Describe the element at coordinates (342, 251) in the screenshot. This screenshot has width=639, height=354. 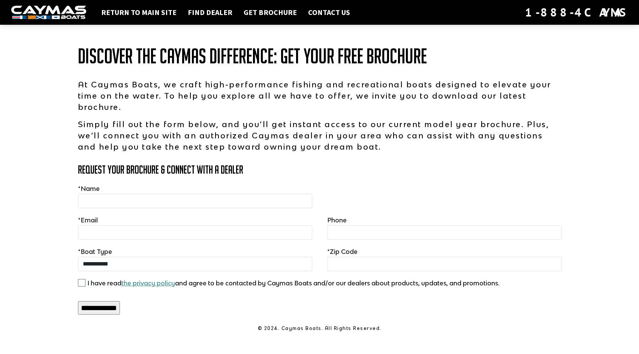
I see `label: Zip Code` at that location.